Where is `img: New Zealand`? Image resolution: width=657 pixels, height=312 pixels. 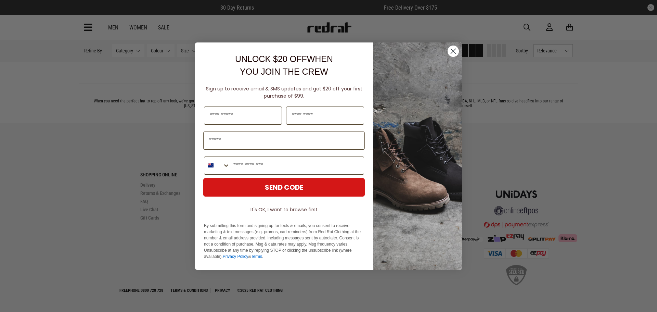
img: New Zealand is located at coordinates (211, 165).